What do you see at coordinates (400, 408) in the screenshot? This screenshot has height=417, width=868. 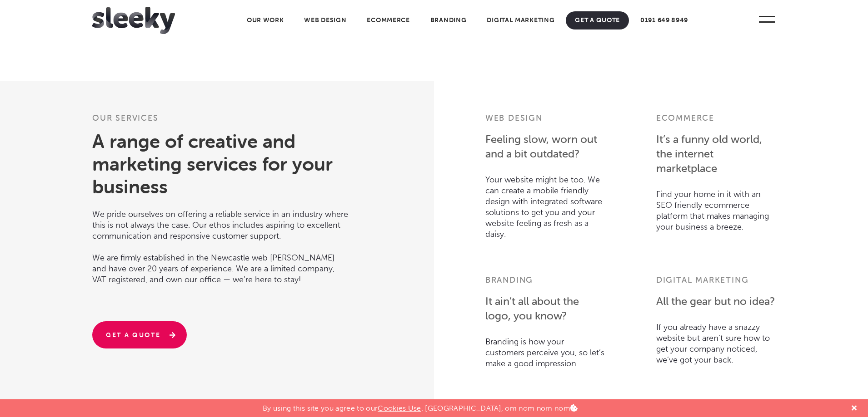 I see `a: Cookies Use` at bounding box center [400, 408].